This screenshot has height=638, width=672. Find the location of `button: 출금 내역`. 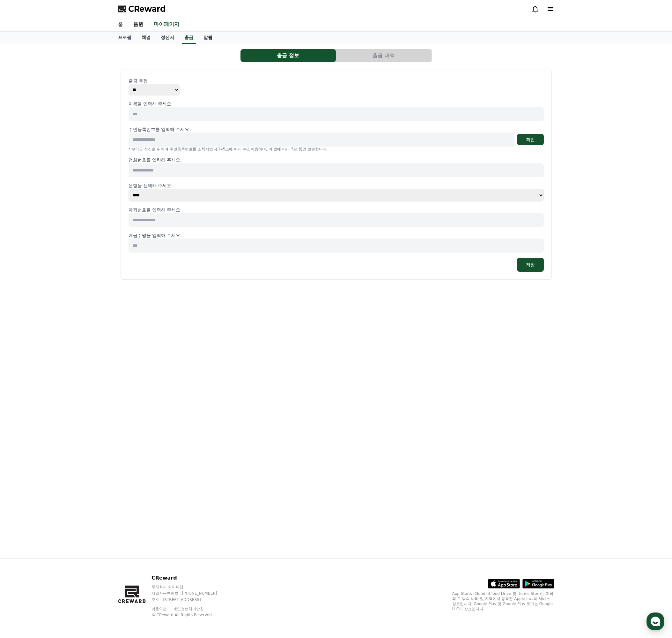

button: 출금 내역 is located at coordinates (384, 55).